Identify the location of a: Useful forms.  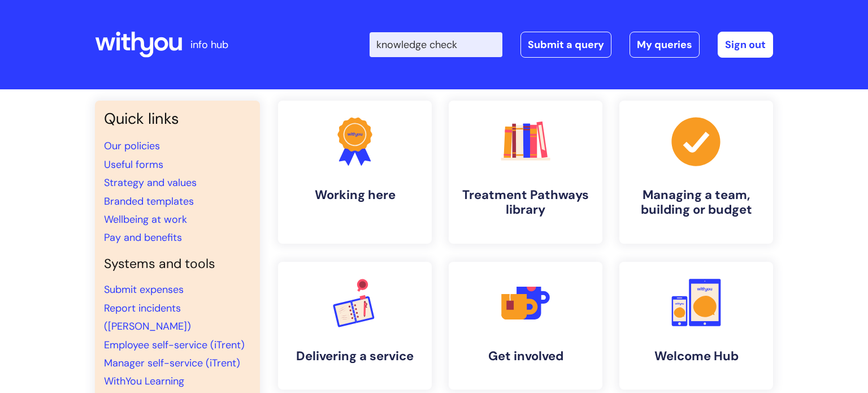
(134, 165).